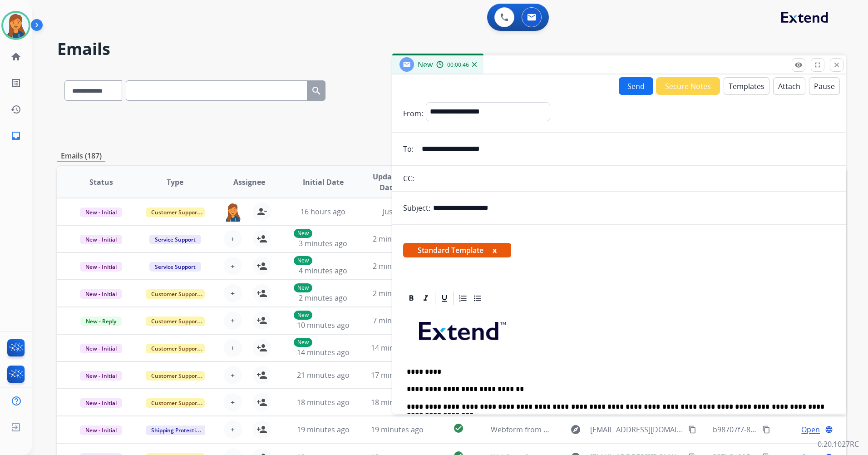 The image size is (868, 455). What do you see at coordinates (452, 49) in the screenshot?
I see `h2: Emails` at bounding box center [452, 49].